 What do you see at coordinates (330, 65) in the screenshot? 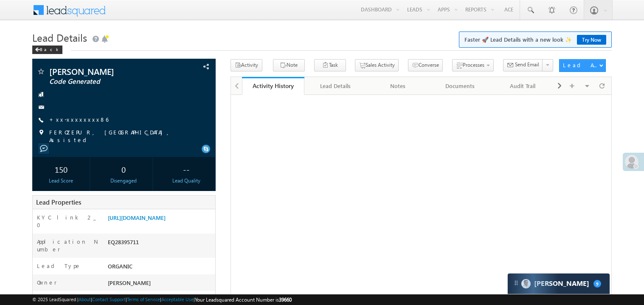
I see `button: Task` at bounding box center [330, 65].